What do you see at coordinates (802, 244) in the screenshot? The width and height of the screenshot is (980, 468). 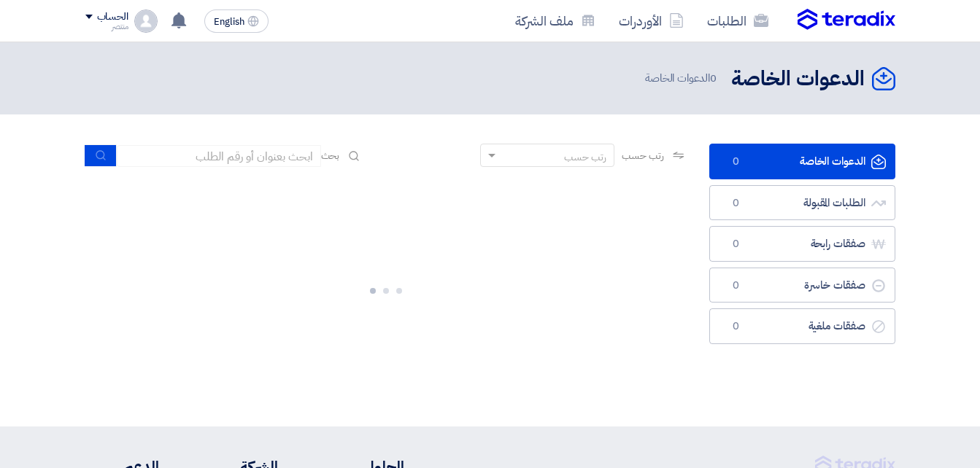 I see `a: صفقات رابحة0` at bounding box center [802, 244].